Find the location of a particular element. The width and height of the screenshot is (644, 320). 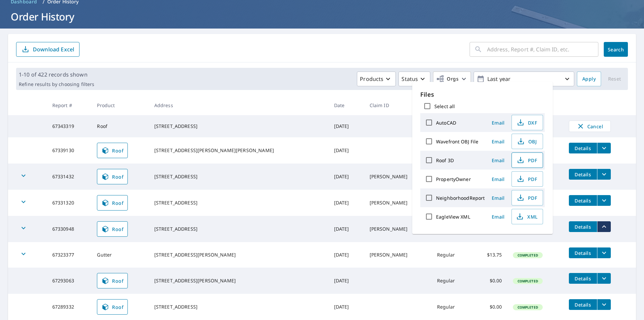

label: EagleView XML is located at coordinates (453, 216).